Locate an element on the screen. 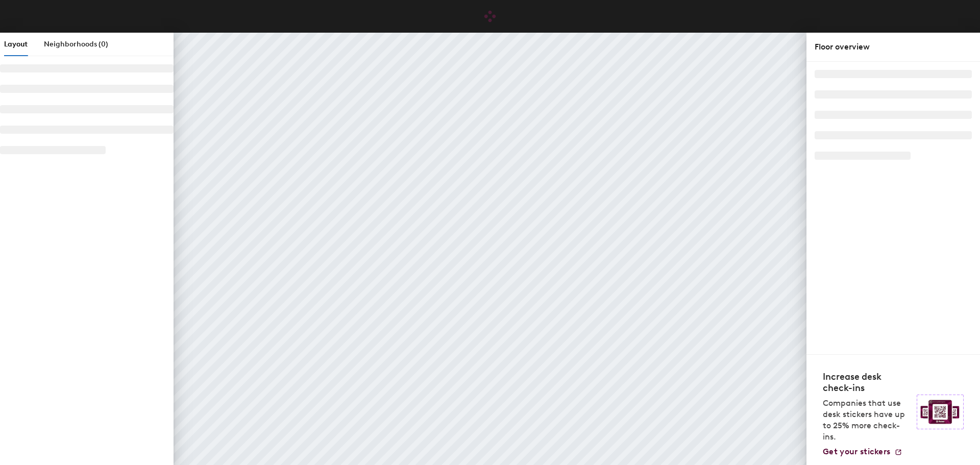 The height and width of the screenshot is (465, 980). a: Get your stickers is located at coordinates (863, 452).